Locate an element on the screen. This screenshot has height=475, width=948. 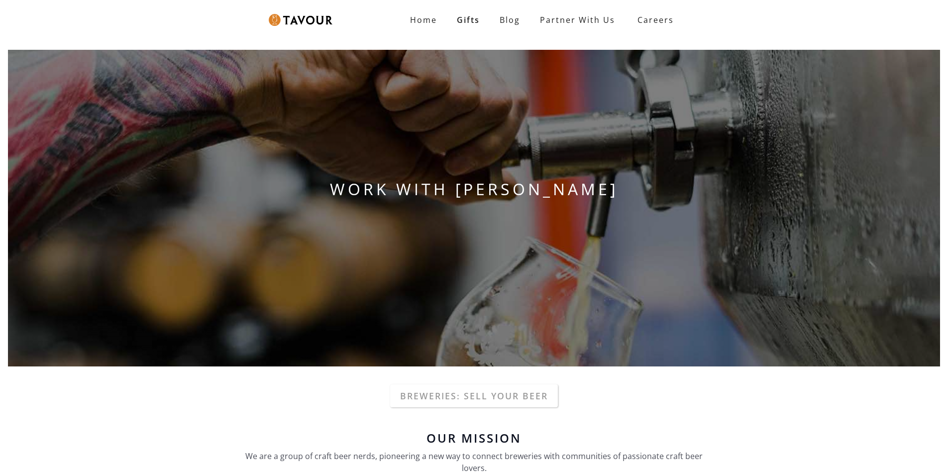
a: Breweries: Sell your beer is located at coordinates (474, 396).